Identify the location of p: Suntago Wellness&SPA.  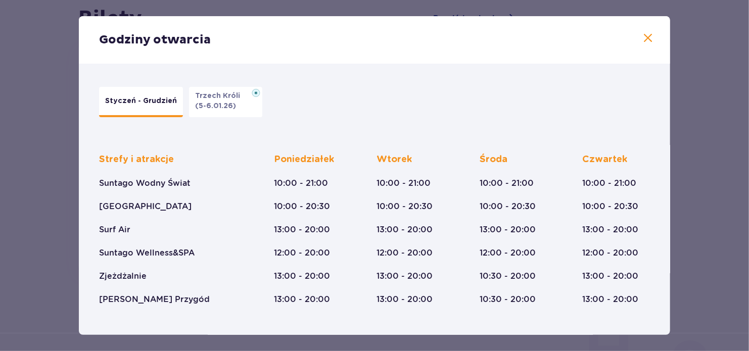
(147, 253).